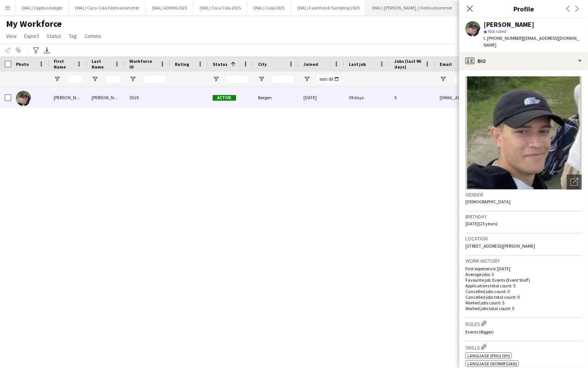 This screenshot has width=588, height=368. I want to click on input: Workforce ID Filter Input, so click(155, 79).